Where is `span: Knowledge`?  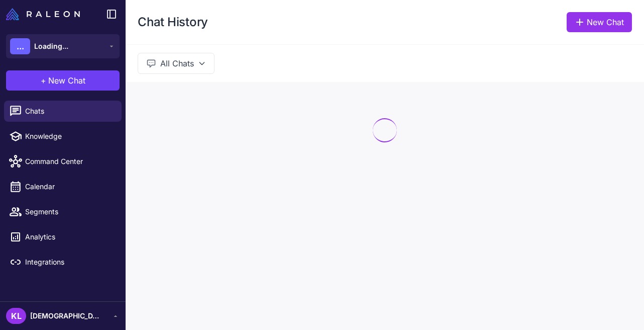
span: Knowledge is located at coordinates (69, 136).